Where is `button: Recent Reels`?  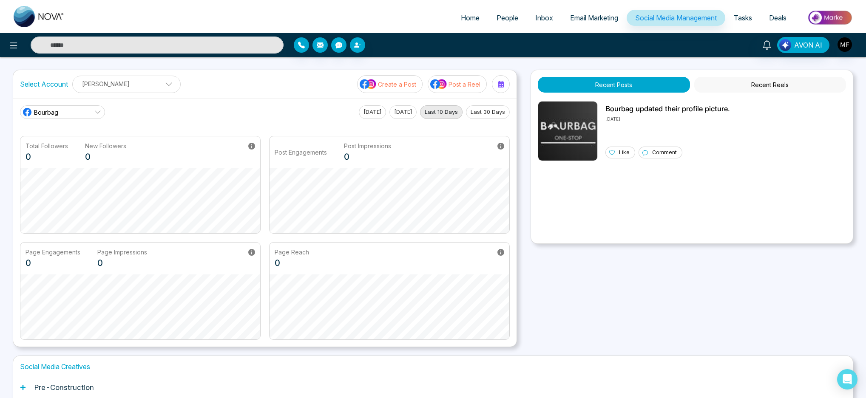 button: Recent Reels is located at coordinates (770, 85).